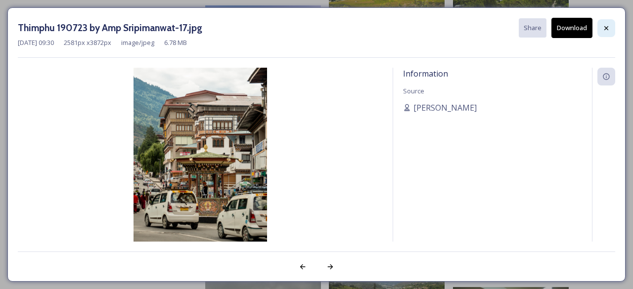 The width and height of the screenshot is (633, 289). Describe the element at coordinates (200, 168) in the screenshot. I see `img: Thimphu%20190723%20by%20Amp%20Sripimanwat-17.jpg` at that location.